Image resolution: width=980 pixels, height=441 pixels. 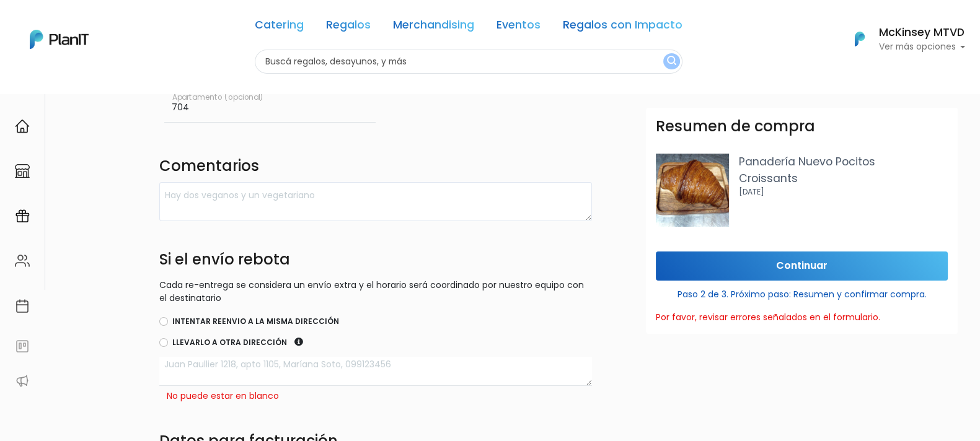 What do you see at coordinates (622, 27) in the screenshot?
I see `a: Regalos con Impacto` at bounding box center [622, 27].